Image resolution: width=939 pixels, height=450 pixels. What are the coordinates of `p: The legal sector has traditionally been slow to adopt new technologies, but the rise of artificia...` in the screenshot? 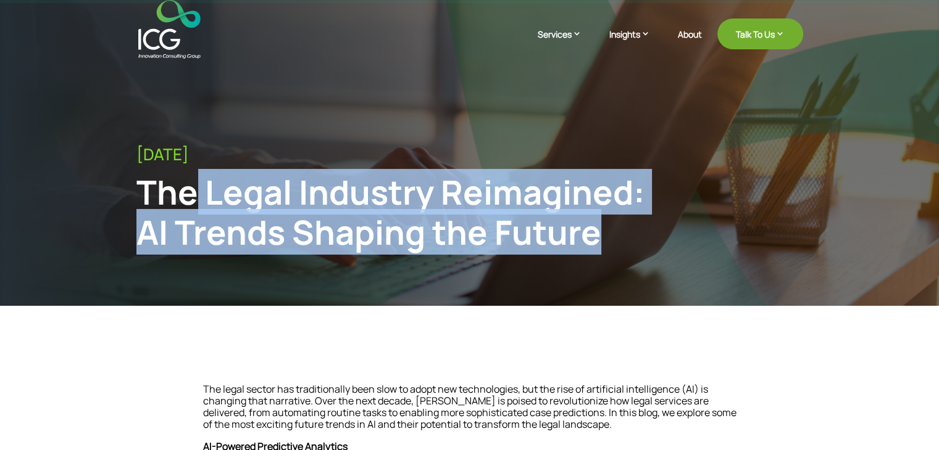 It's located at (470, 412).